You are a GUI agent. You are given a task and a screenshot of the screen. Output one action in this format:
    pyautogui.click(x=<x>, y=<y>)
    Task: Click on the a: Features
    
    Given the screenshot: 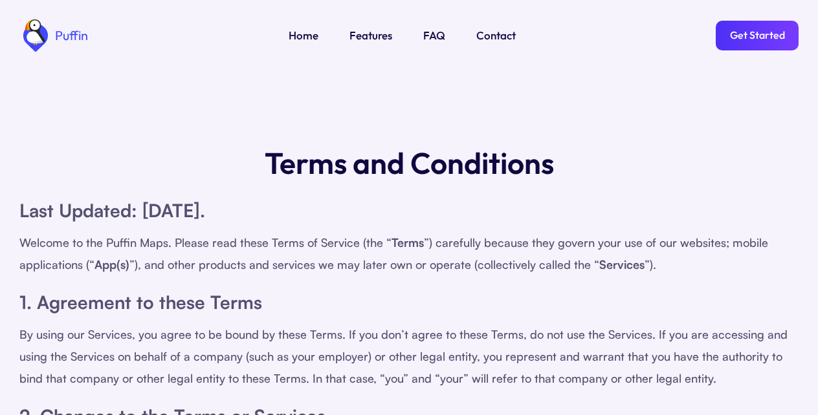 What is the action you would take?
    pyautogui.click(x=371, y=36)
    